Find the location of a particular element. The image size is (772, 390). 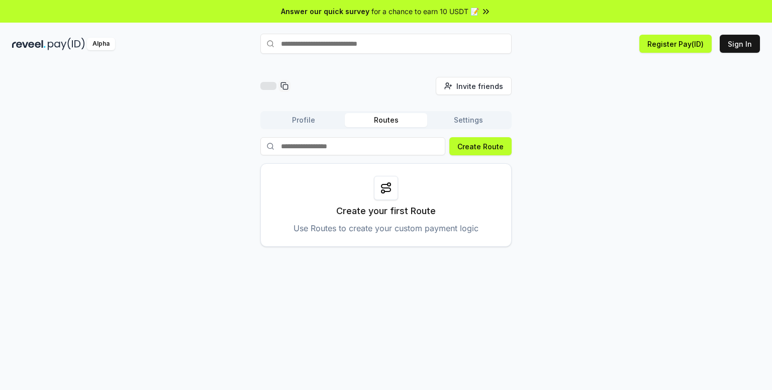

button: Sign In is located at coordinates (740, 44).